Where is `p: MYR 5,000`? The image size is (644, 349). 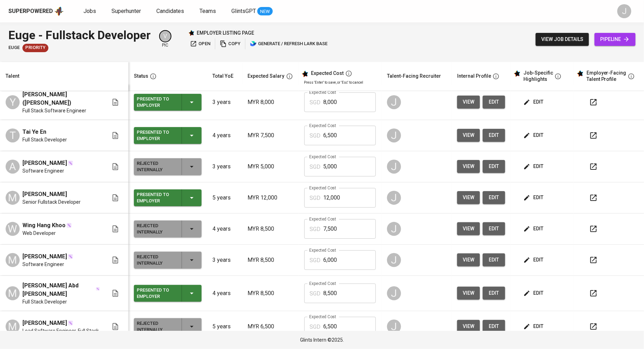
p: MYR 5,000 is located at coordinates (270, 167).